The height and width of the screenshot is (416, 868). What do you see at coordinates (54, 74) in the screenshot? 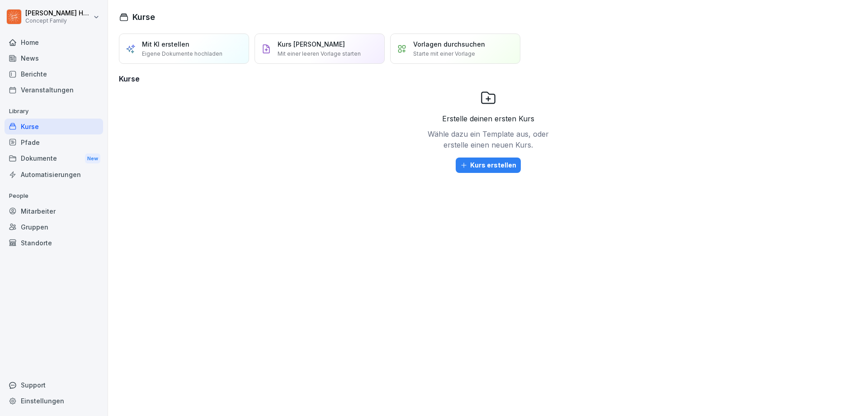
I see `a: Berichte` at bounding box center [54, 74].